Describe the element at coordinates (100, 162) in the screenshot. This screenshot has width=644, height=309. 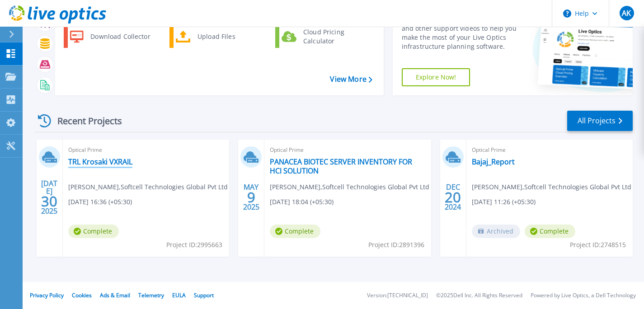
I see `a: TRL Krosaki VXRAIL` at that location.